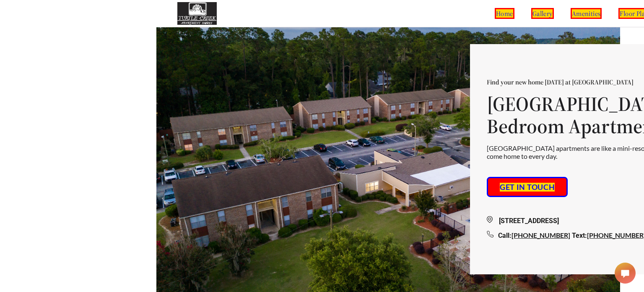  Describe the element at coordinates (505, 235) in the screenshot. I see `span: Call:` at that location.